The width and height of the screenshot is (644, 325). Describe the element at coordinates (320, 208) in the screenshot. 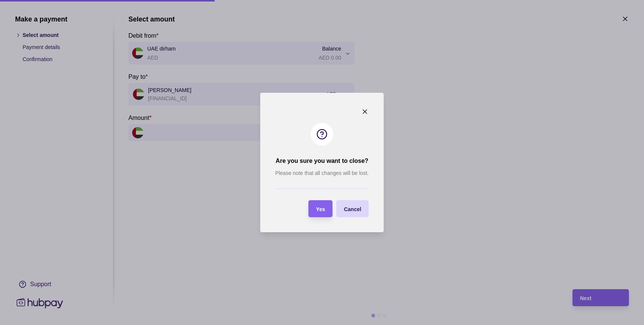

I see `button: Yes` at that location.